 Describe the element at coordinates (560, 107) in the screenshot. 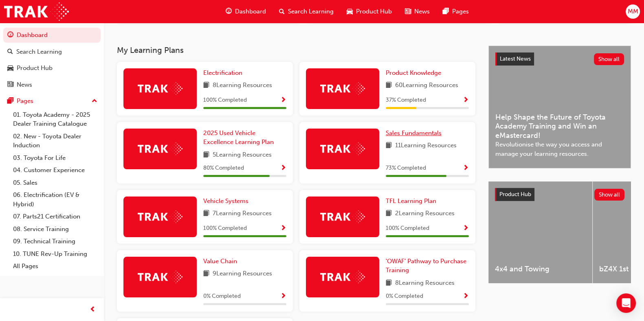

I see `a: Latest NewsShow allHelp Shape the Future of Toyota Academy Training and Win an eMastercard!Revolu...` at that location.